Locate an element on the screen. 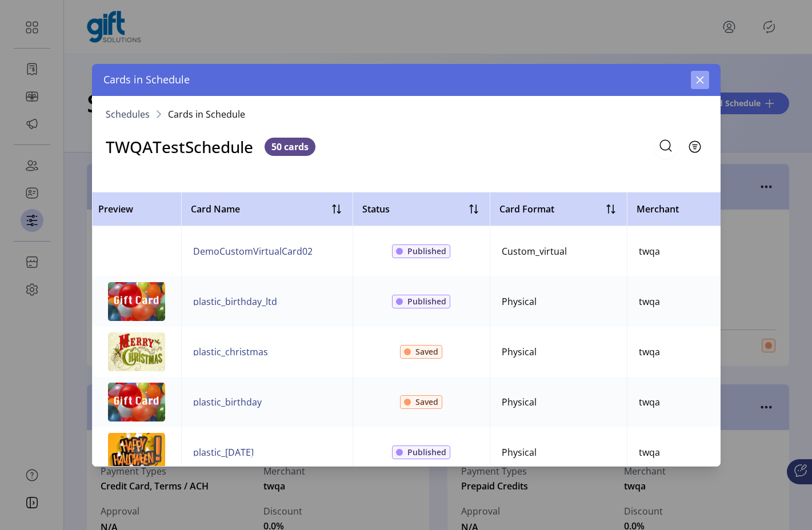  button: plastic_birthday_ltd is located at coordinates (234, 302).